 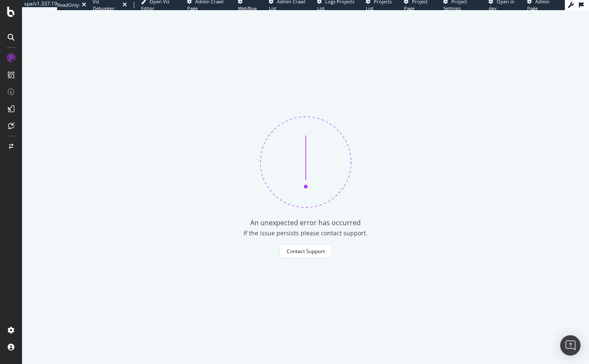 What do you see at coordinates (305, 233) in the screenshot?
I see `div: If the issue persists please contact support.` at bounding box center [305, 233].